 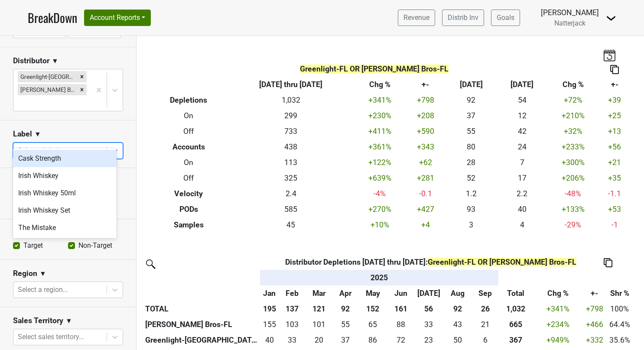 What do you see at coordinates (485, 309) in the screenshot?
I see `th: 26` at bounding box center [485, 309].